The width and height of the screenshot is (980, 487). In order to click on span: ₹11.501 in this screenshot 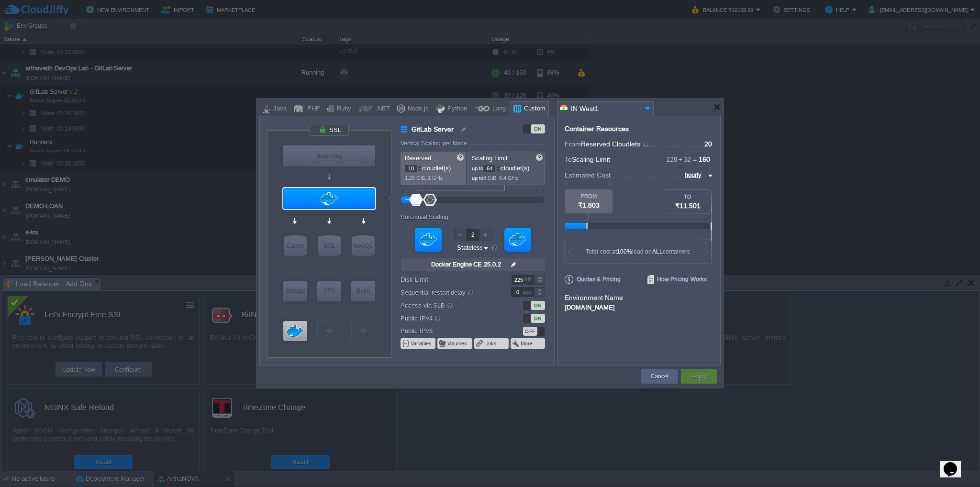, I will do `click(688, 206)`.